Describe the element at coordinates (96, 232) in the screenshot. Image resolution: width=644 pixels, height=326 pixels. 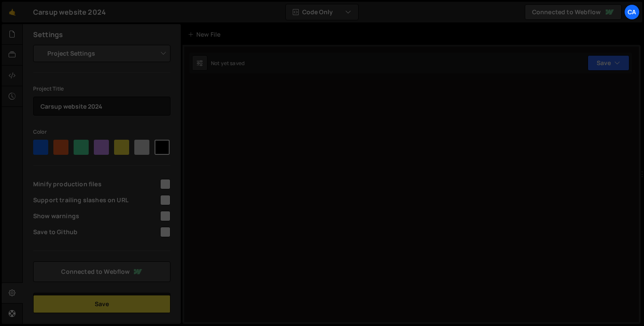
I see `span: Save to Github` at that location.